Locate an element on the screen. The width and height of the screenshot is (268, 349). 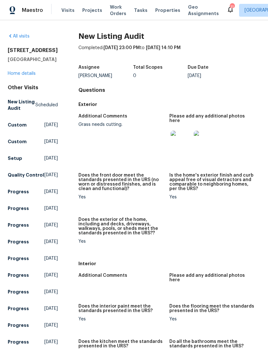
h2: New Listing Audit is located at coordinates (169, 36).